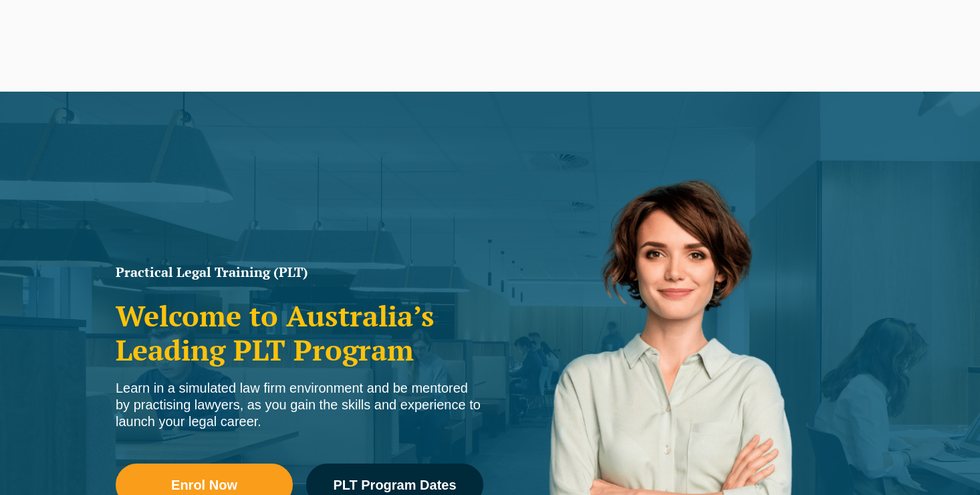  What do you see at coordinates (300, 272) in the screenshot?
I see `h1: Practical Legal Training (PLT)` at bounding box center [300, 272].